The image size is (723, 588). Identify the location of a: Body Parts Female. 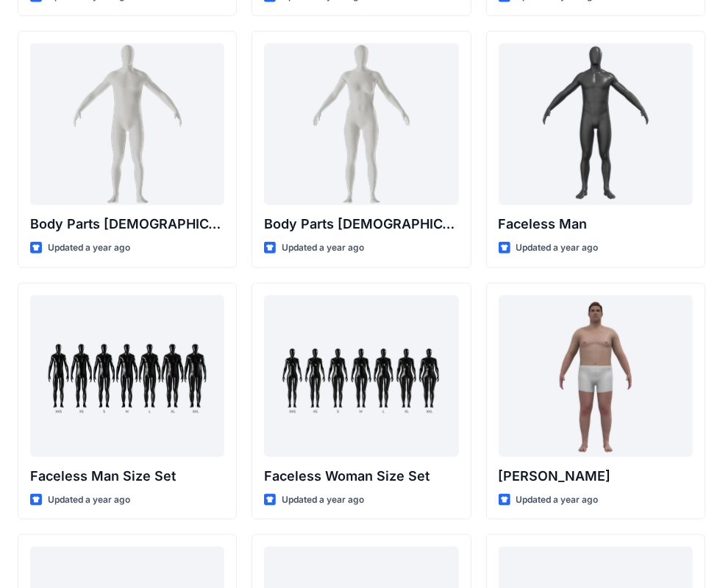
(361, 124).